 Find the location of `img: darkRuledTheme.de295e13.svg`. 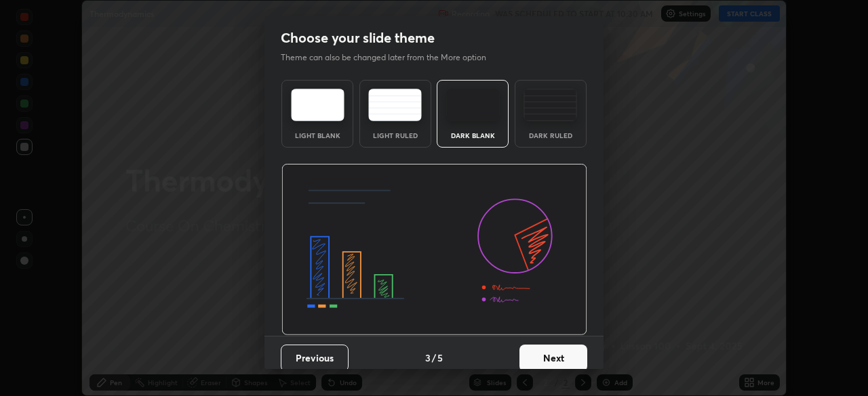

img: darkRuledTheme.de295e13.svg is located at coordinates (550, 105).